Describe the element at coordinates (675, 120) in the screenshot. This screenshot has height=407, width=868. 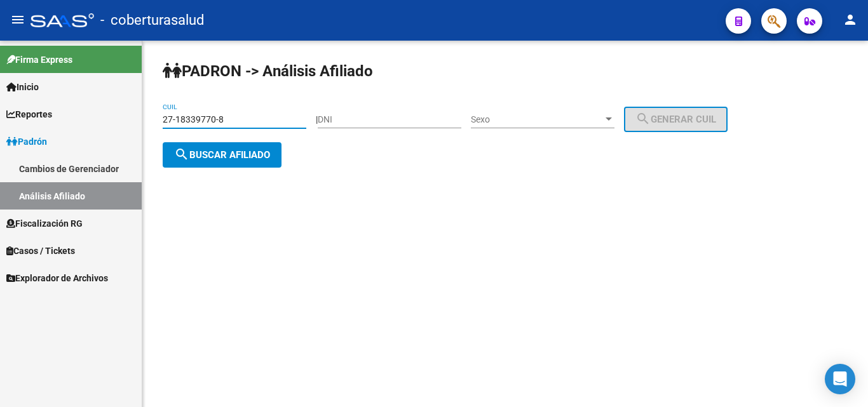
I see `span: Generar CUIL` at that location.